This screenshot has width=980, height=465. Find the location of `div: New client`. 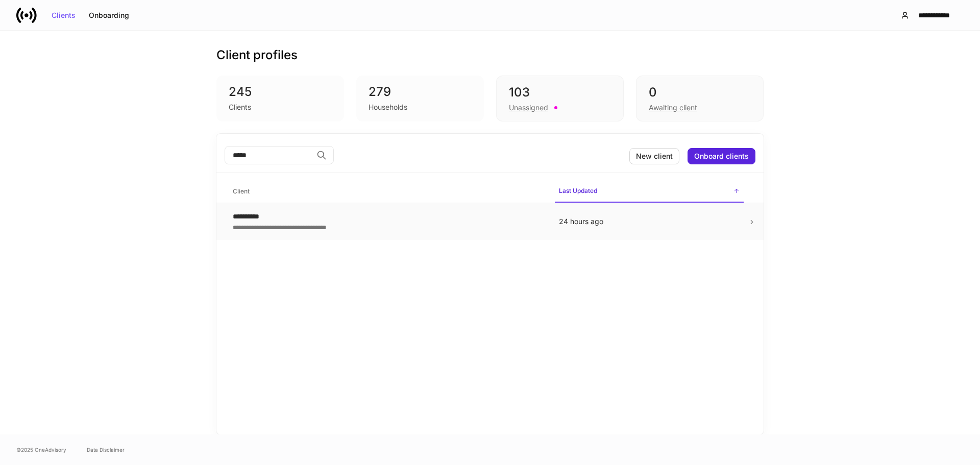

div: New client is located at coordinates (654, 156).